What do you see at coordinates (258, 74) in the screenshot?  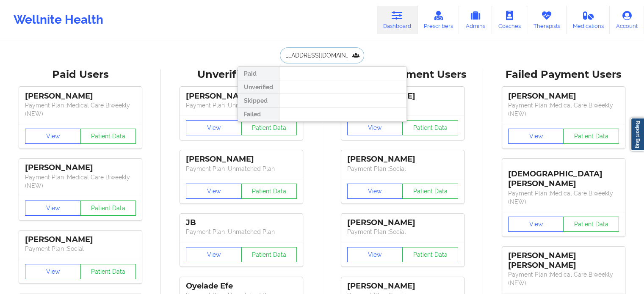 I see `div: Paid` at bounding box center [258, 74].